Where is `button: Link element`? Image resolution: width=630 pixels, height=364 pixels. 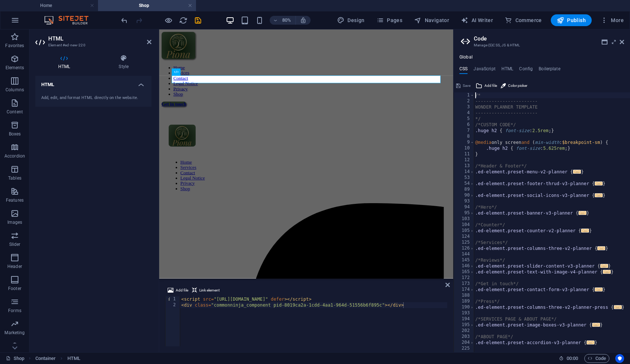 button: Link element is located at coordinates (205, 291).